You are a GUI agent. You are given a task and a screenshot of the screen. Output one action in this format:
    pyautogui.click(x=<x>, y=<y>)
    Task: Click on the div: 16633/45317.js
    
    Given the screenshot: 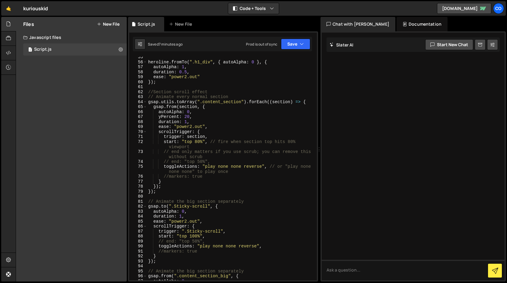 What is the action you would take?
    pyautogui.click(x=75, y=49)
    